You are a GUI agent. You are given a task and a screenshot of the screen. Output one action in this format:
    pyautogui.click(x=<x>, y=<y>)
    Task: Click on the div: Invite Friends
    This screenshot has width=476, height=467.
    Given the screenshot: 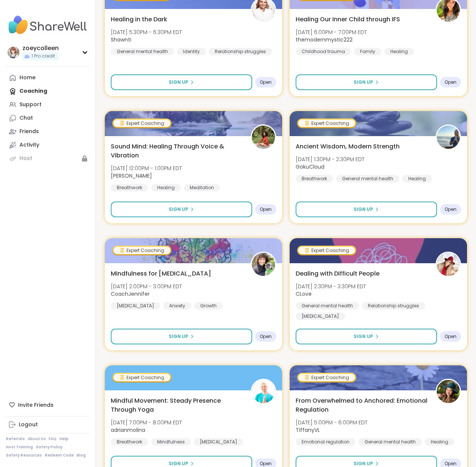 What is the action you would take?
    pyautogui.click(x=48, y=405)
    